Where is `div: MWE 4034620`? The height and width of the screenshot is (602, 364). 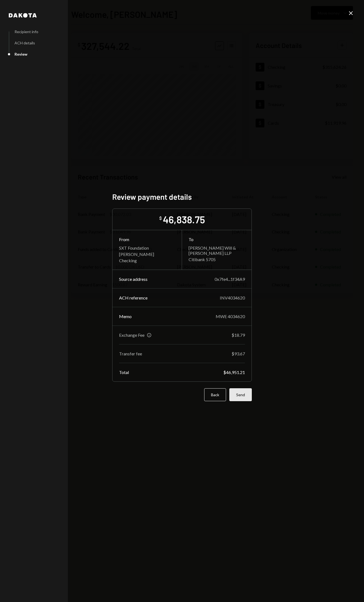
div: MWE 4034620 is located at coordinates (230, 316).